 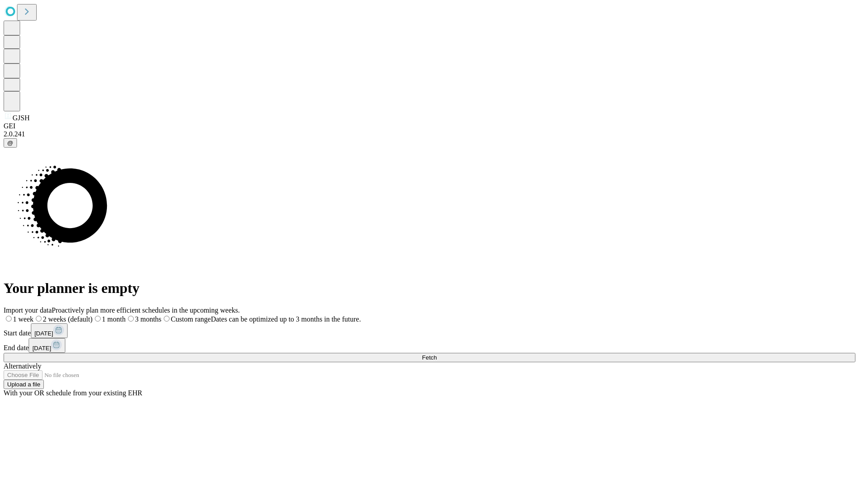 What do you see at coordinates (429, 330) in the screenshot?
I see `div: Start date` at bounding box center [429, 330].